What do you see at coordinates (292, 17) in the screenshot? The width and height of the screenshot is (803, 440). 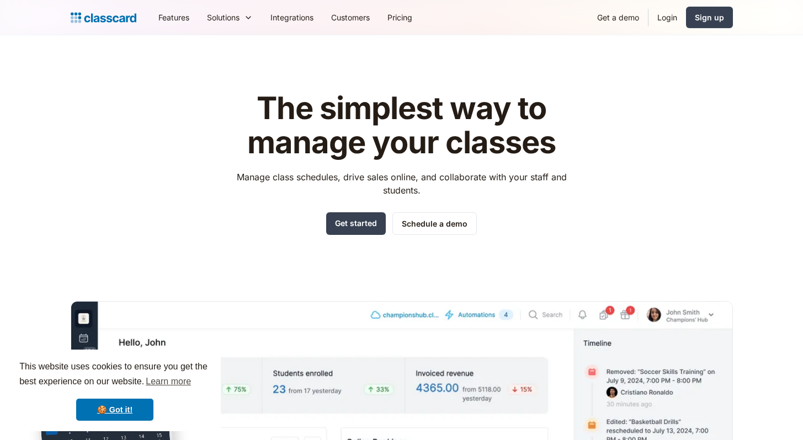 I see `a: Integrations` at bounding box center [292, 17].